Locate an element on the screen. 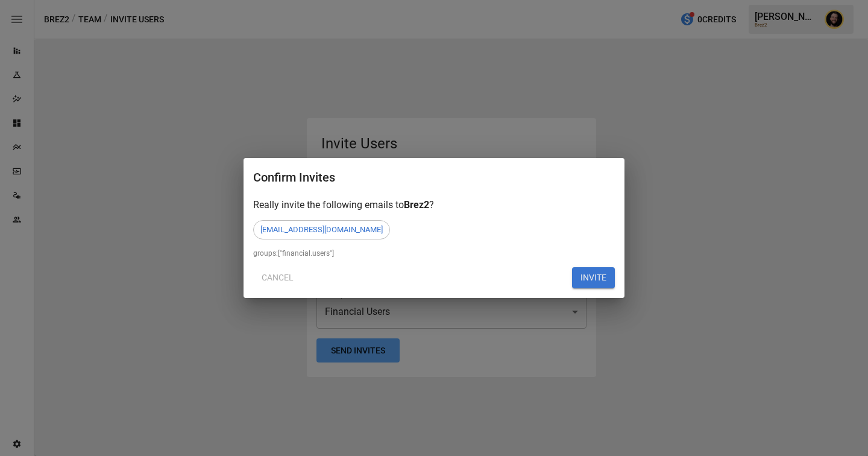 The width and height of the screenshot is (868, 456). h2: Confirm Invites is located at coordinates (434, 184).